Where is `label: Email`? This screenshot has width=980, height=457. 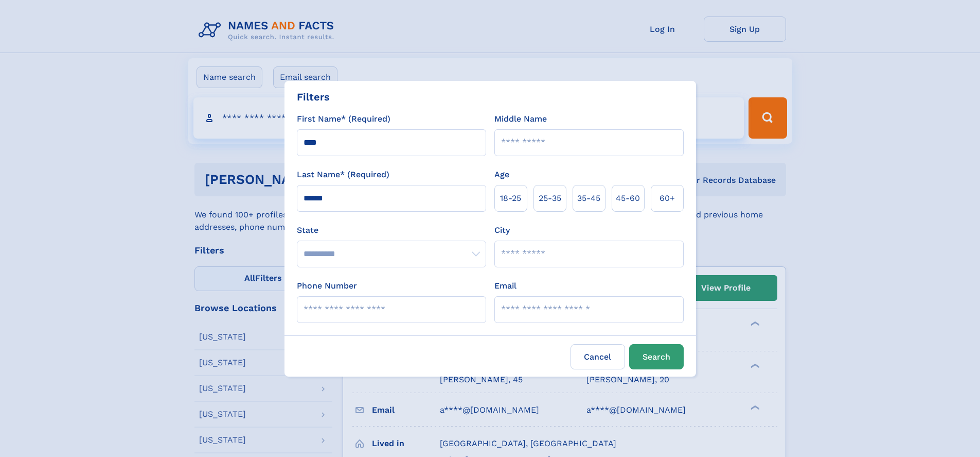 label: Email is located at coordinates (506, 286).